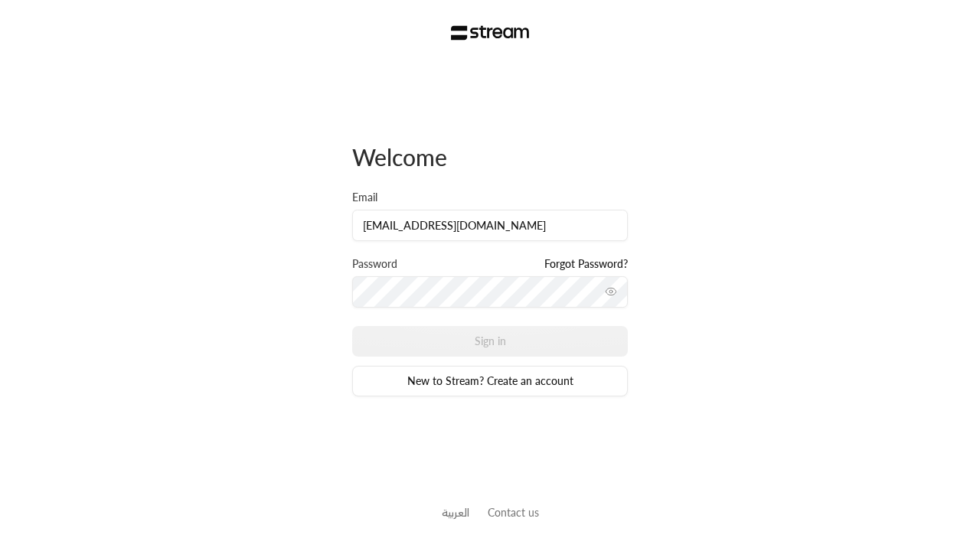  I want to click on button: toggle password visibility, so click(611, 291).